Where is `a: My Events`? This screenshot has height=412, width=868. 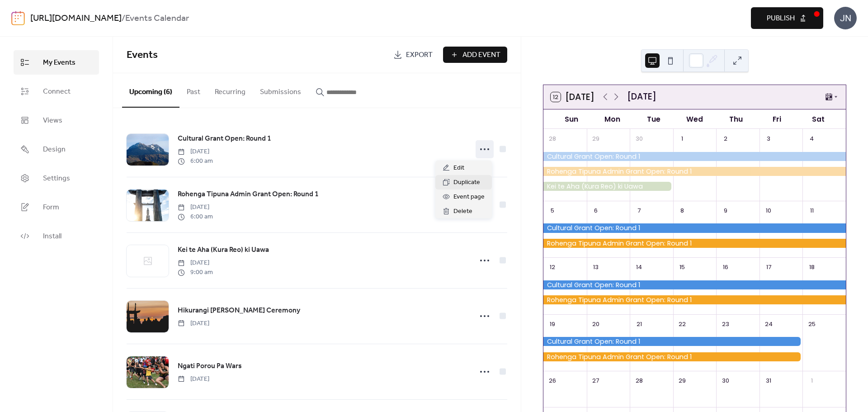
a: My Events is located at coordinates (56, 62).